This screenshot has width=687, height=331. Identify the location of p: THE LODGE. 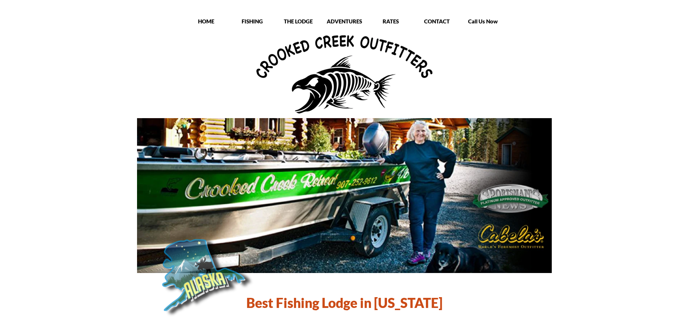
(298, 21).